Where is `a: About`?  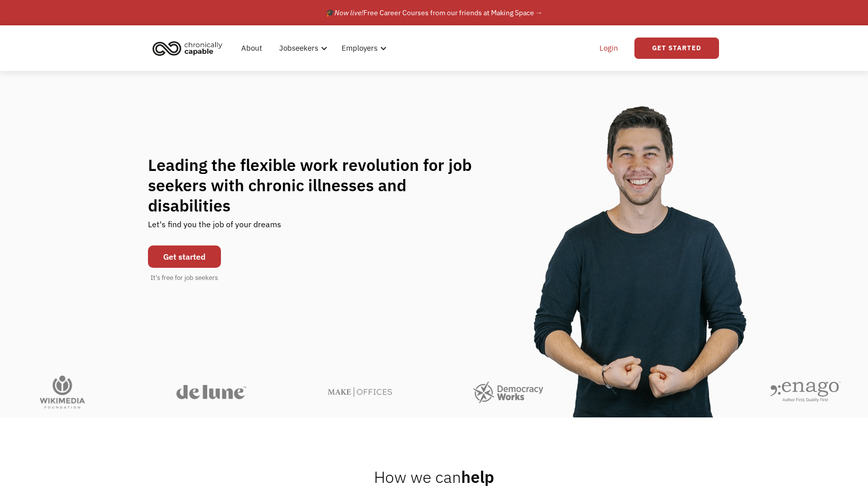
a: About is located at coordinates (251, 49).